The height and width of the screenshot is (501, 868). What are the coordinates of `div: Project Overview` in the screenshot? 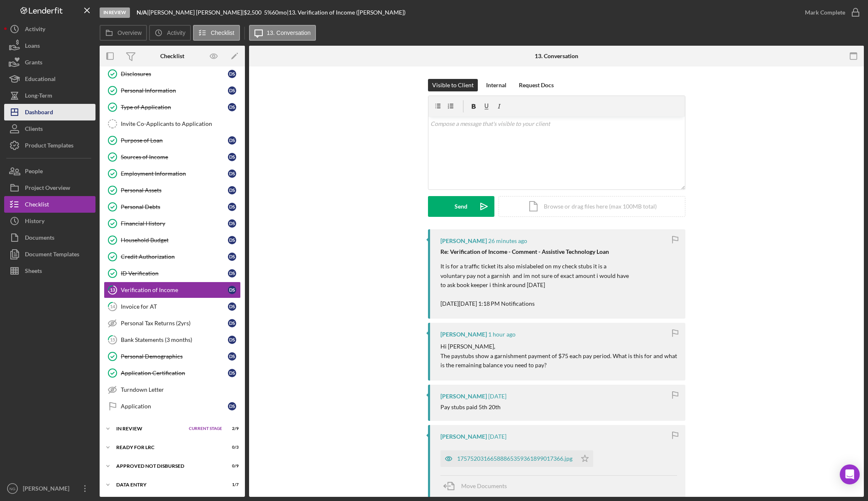 It's located at (47, 188).